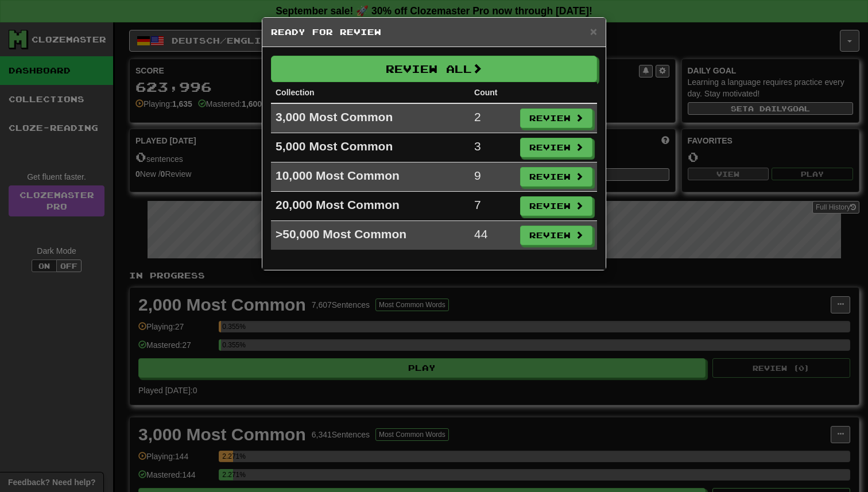  Describe the element at coordinates (370, 177) in the screenshot. I see `td: 10,000 Most Common` at that location.